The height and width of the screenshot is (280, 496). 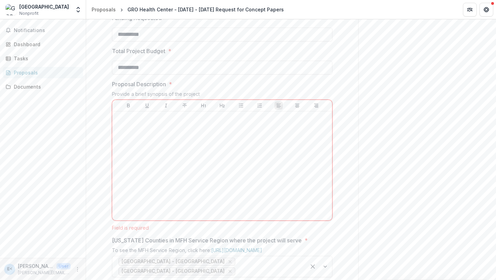 What do you see at coordinates (11, 10) in the screenshot?
I see `img: GRO Health Center` at bounding box center [11, 10].